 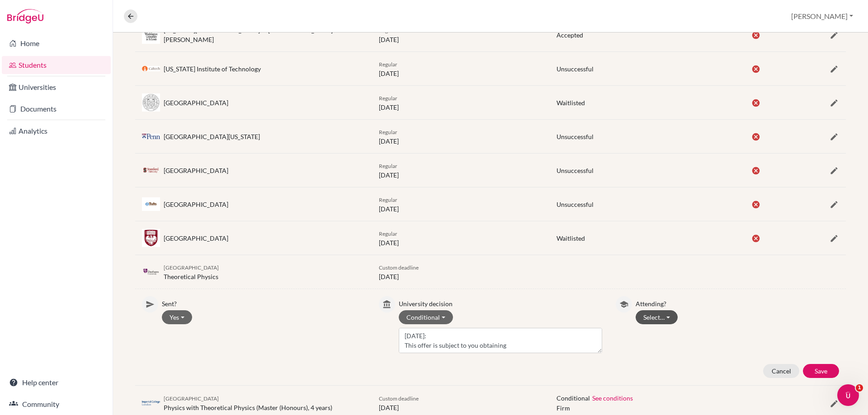 I want to click on img: us_wust_q1v42f4k.jpeg, so click(x=151, y=35).